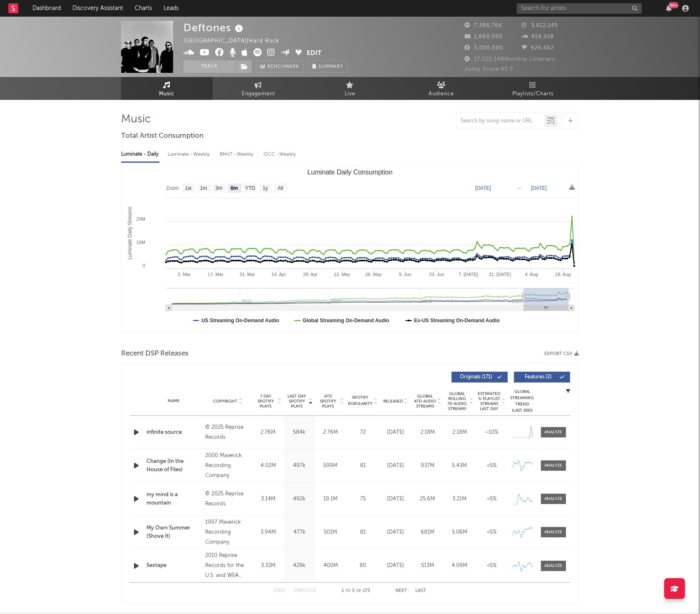  What do you see at coordinates (350, 172) in the screenshot?
I see `text: Luminate Daily Consumption` at bounding box center [350, 172].